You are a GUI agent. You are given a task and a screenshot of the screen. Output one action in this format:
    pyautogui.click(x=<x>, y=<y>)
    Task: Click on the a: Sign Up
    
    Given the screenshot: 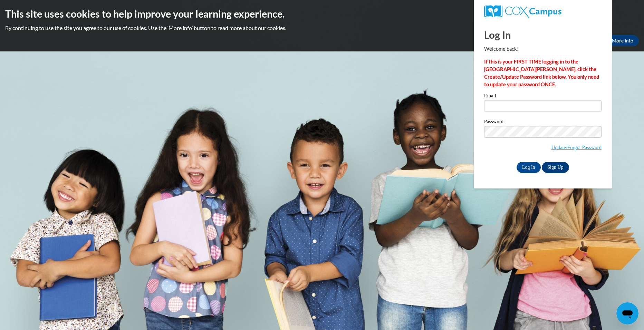 What is the action you would take?
    pyautogui.click(x=555, y=168)
    